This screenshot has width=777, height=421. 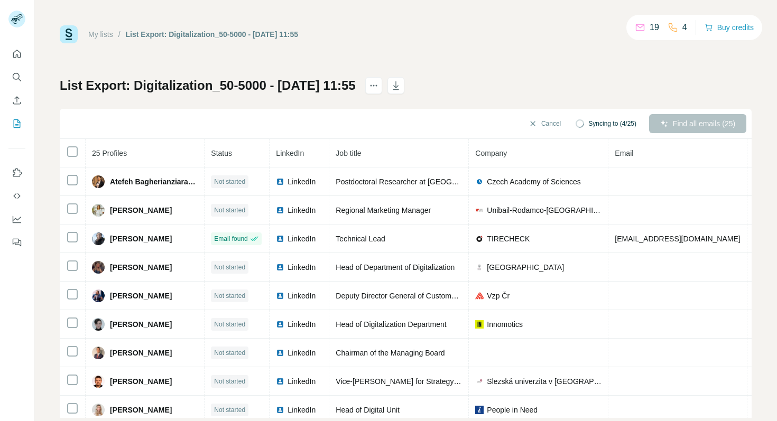 I want to click on span: Syncing to (4/25), so click(x=612, y=124).